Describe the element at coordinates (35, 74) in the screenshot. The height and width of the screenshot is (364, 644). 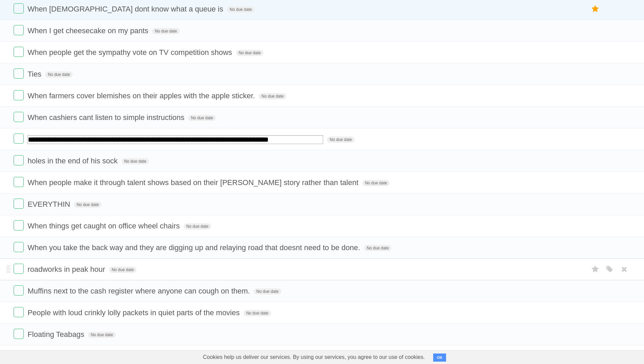
I see `span: Ties` at that location.